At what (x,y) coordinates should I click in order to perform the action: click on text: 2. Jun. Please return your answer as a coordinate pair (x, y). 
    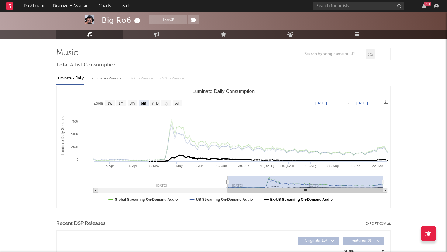
    Looking at the image, I should click on (199, 166).